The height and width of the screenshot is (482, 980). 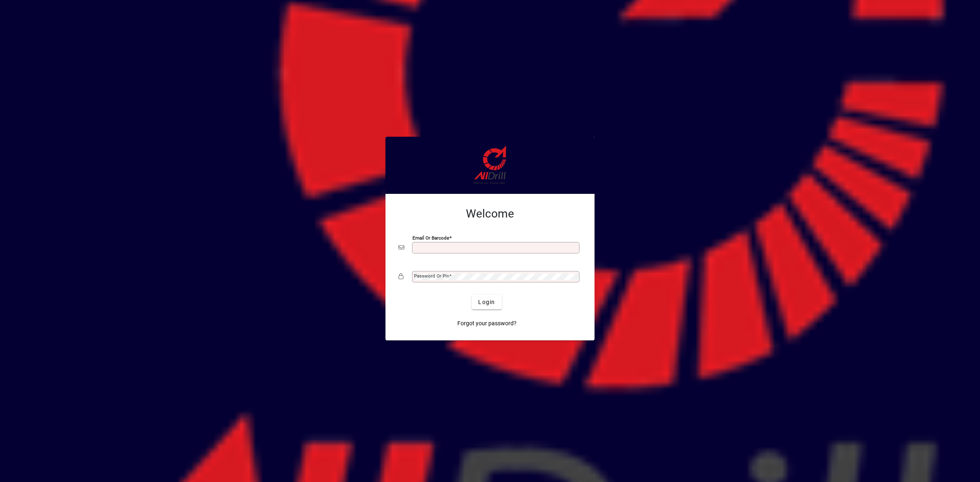 What do you see at coordinates (486, 302) in the screenshot?
I see `span: Login` at bounding box center [486, 302].